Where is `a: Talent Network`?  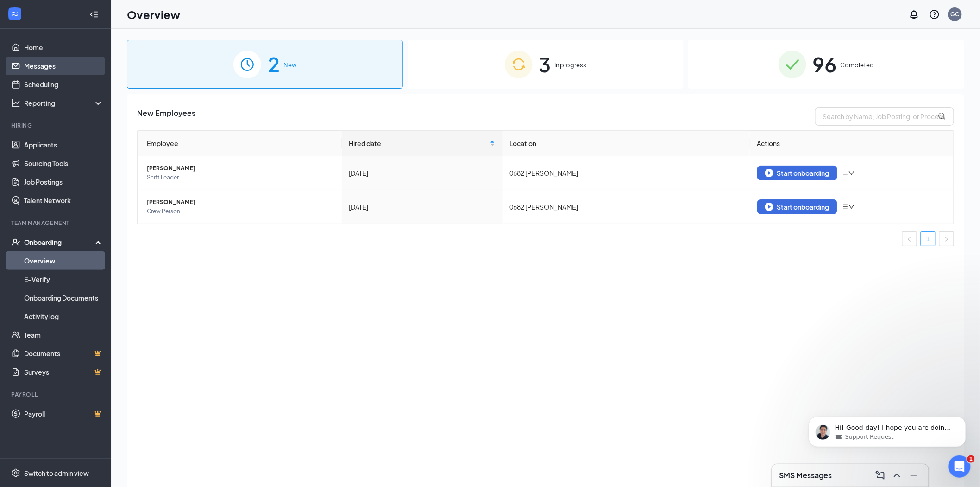
a: Talent Network is located at coordinates (63, 200).